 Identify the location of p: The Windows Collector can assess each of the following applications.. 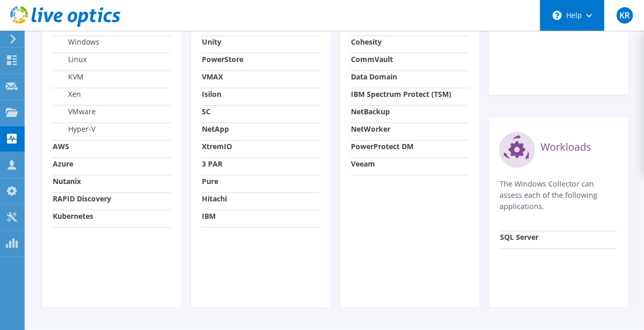
(558, 196).